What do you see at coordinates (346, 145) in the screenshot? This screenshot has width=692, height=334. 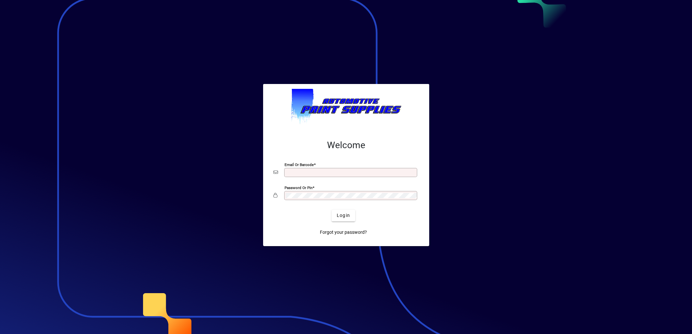 I see `h2: Welcome` at bounding box center [346, 145].